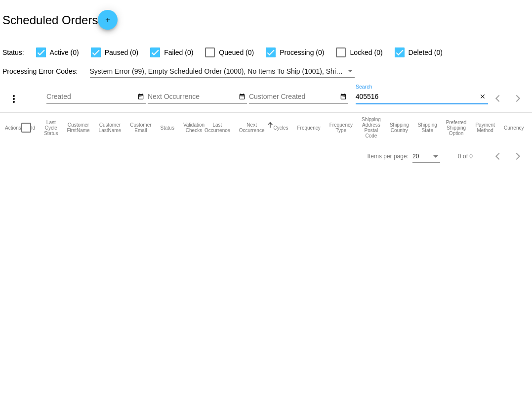 The width and height of the screenshot is (532, 418). Describe the element at coordinates (484, 127) in the screenshot. I see `button: Change sorting for PaymentMethod.Type` at that location.